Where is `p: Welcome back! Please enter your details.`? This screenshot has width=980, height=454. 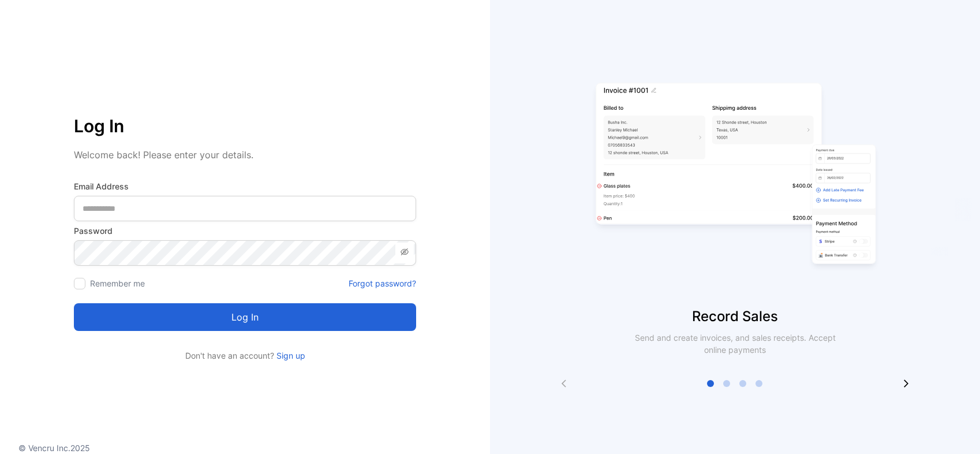
p: Welcome back! Please enter your details. is located at coordinates (244, 155).